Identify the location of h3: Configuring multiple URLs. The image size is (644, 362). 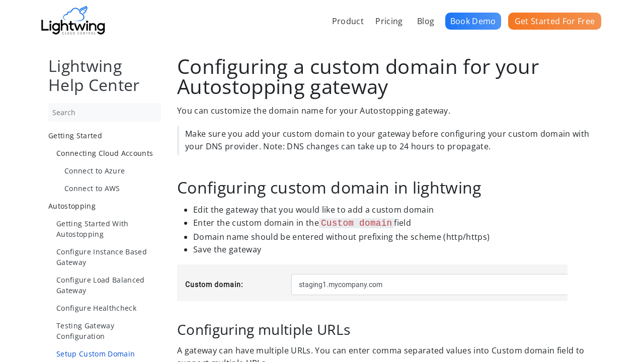
(387, 329).